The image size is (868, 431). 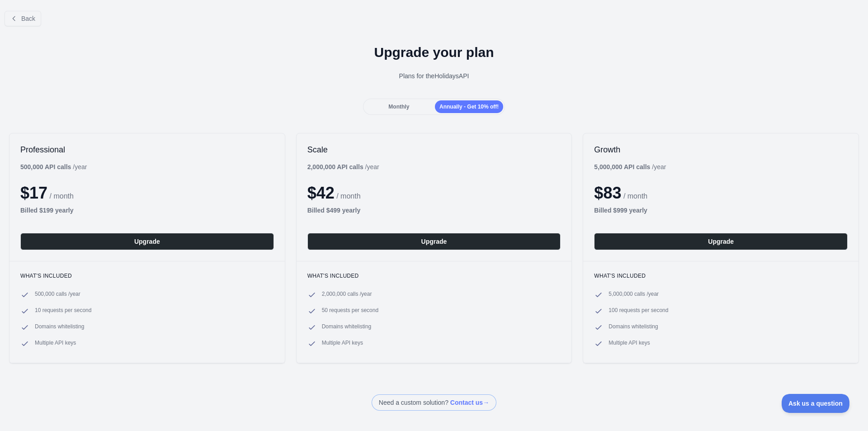 I want to click on b: 5,000,000 API calls, so click(x=622, y=167).